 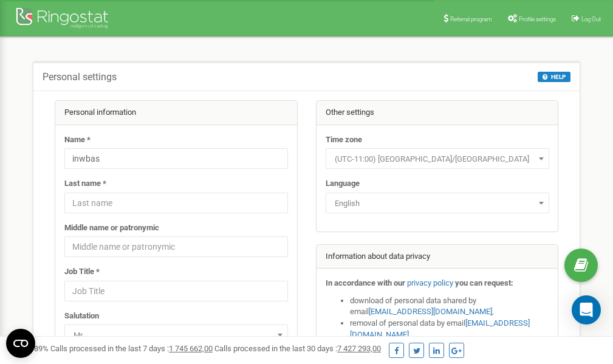 What do you see at coordinates (191, 348) in the screenshot?
I see `u: 1 745 662,00` at bounding box center [191, 348].